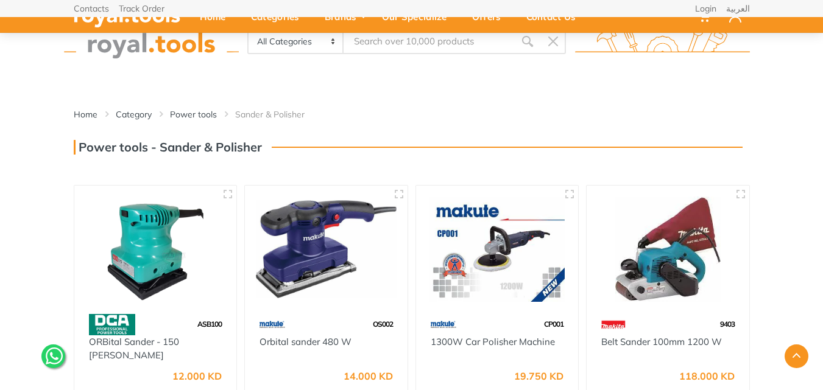  What do you see at coordinates (168, 147) in the screenshot?
I see `h3: Power tools - Sander & Polisher` at bounding box center [168, 147].